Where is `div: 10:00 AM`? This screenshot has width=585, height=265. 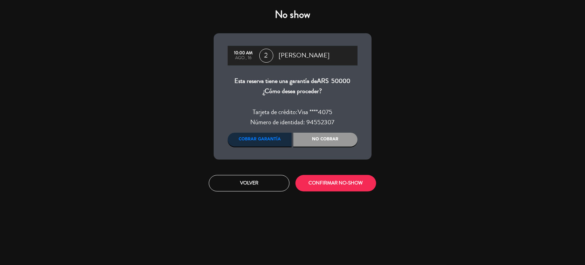
div: 10:00 AM is located at coordinates (243, 53).